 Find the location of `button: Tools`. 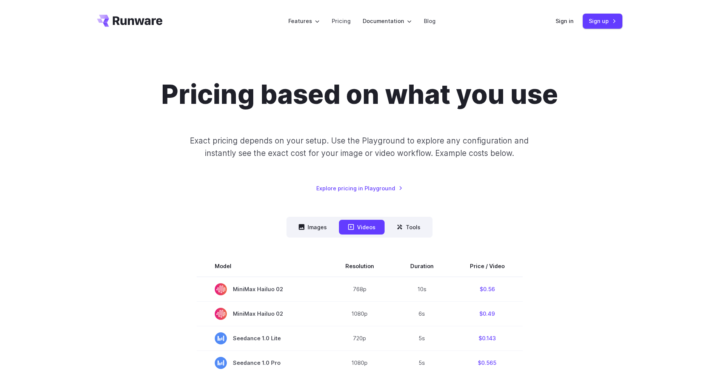

button: Tools is located at coordinates (408, 227).